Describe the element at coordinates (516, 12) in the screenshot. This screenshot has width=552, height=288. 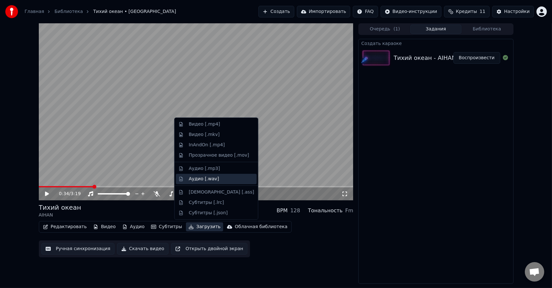
I see `div: Настройки` at that location.